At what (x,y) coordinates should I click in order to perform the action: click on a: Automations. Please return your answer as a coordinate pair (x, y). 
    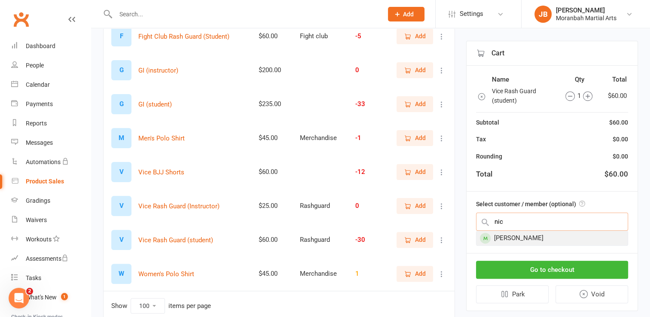
    Looking at the image, I should click on (51, 162).